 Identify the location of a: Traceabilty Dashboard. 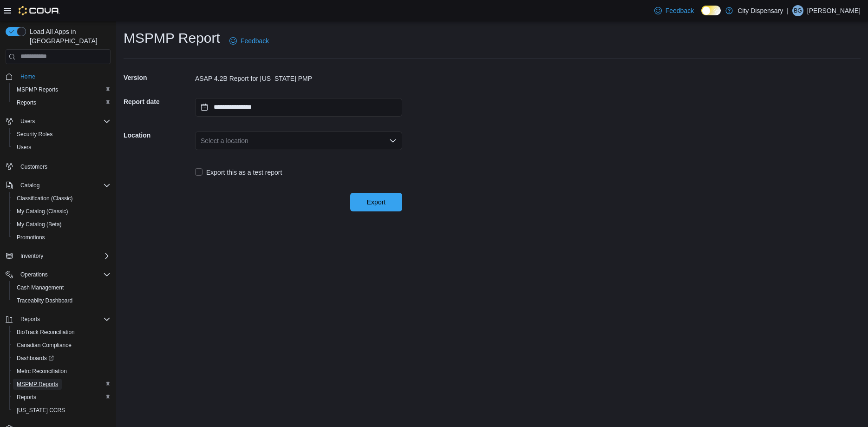
(44, 300).